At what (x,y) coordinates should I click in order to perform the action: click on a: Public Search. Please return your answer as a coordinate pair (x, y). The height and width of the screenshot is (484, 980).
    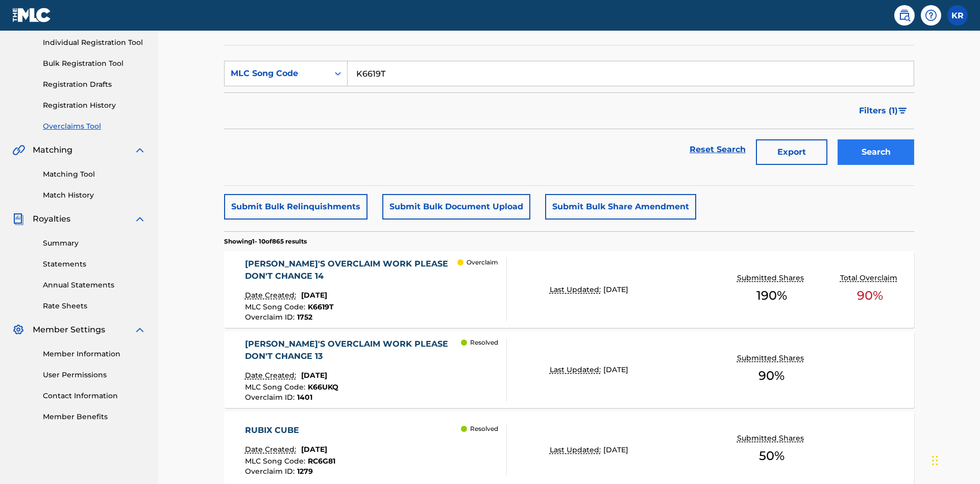
    Looking at the image, I should click on (904, 15).